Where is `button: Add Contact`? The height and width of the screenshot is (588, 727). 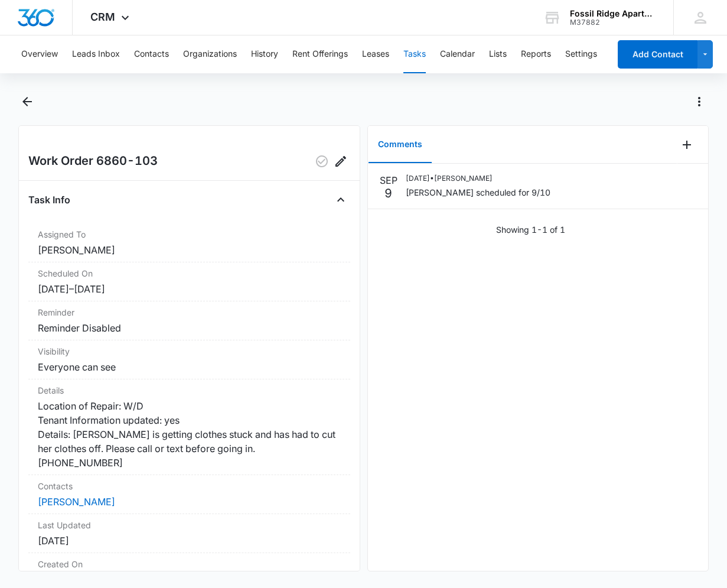
button: Add Contact is located at coordinates (657, 54).